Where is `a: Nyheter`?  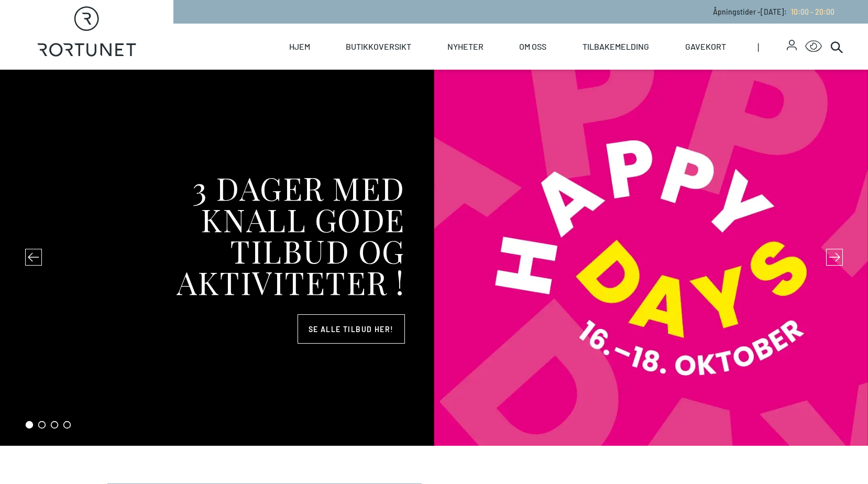
a: Nyheter is located at coordinates (465, 46).